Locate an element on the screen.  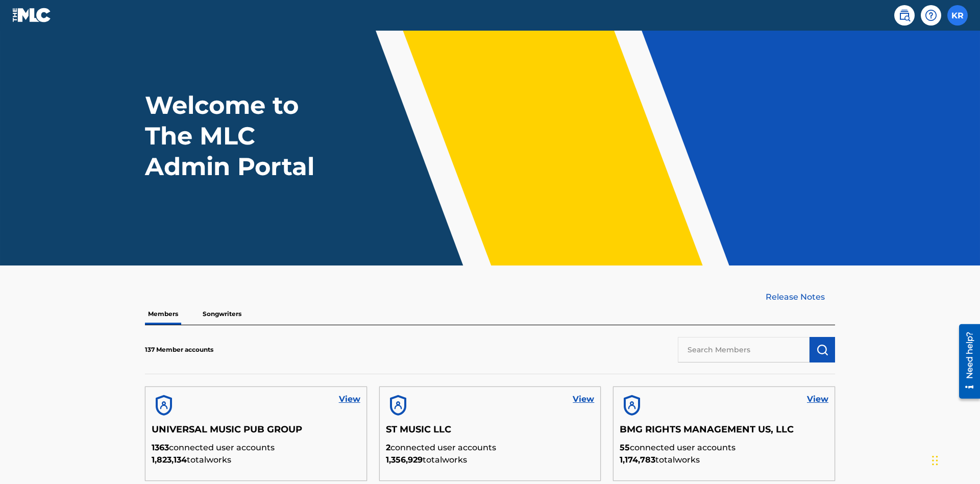
p: Members is located at coordinates (163, 314).